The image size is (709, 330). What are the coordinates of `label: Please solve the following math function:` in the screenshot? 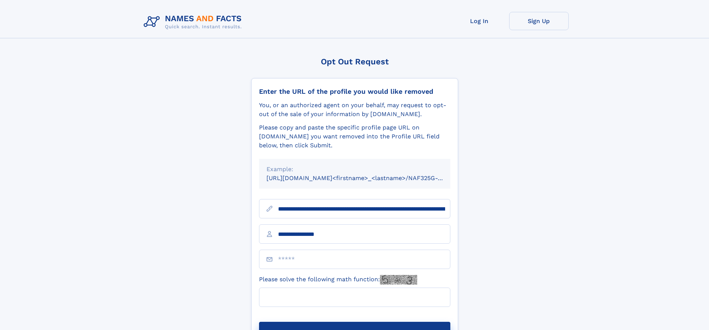 It's located at (338, 280).